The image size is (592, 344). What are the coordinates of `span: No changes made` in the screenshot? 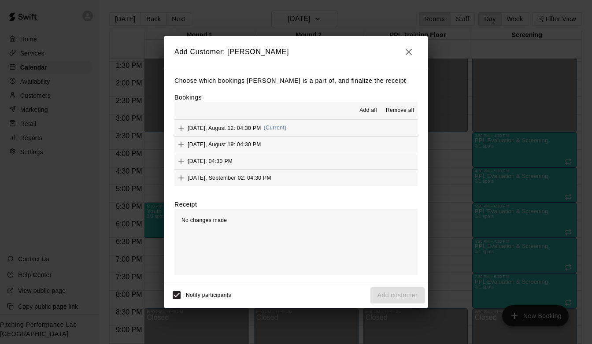 It's located at (204, 220).